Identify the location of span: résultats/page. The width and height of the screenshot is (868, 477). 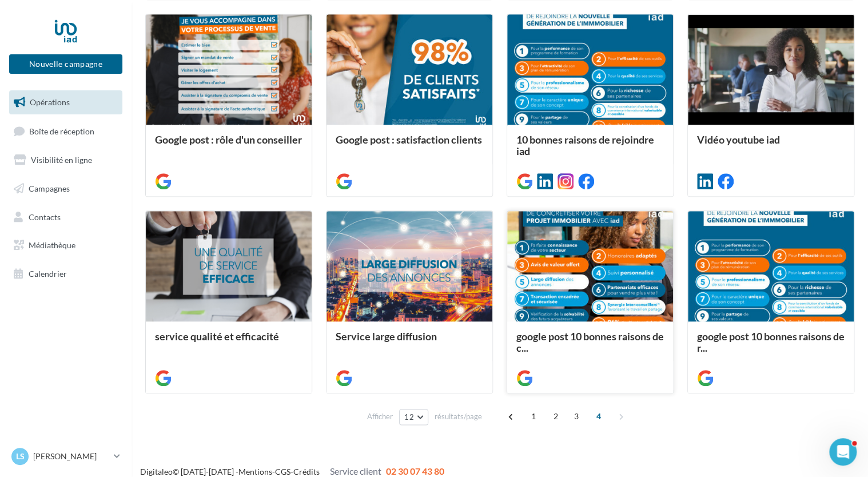
(458, 416).